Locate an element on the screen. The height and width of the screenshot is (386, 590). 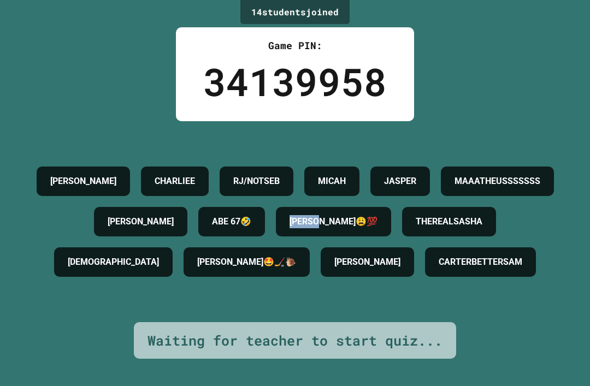
div: Waiting for teacher to start quiz... is located at coordinates (295, 341).